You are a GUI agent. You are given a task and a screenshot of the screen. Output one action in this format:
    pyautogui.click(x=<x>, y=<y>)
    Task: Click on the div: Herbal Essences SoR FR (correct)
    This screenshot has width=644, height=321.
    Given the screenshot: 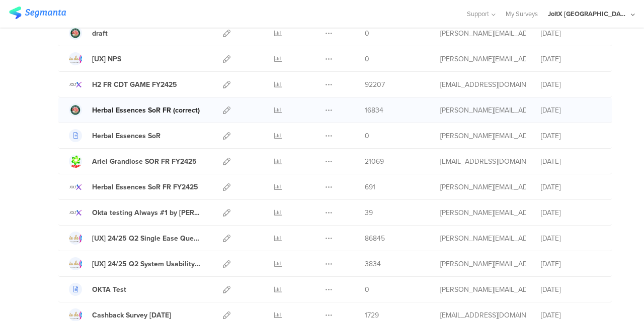 What is the action you would take?
    pyautogui.click(x=145, y=110)
    